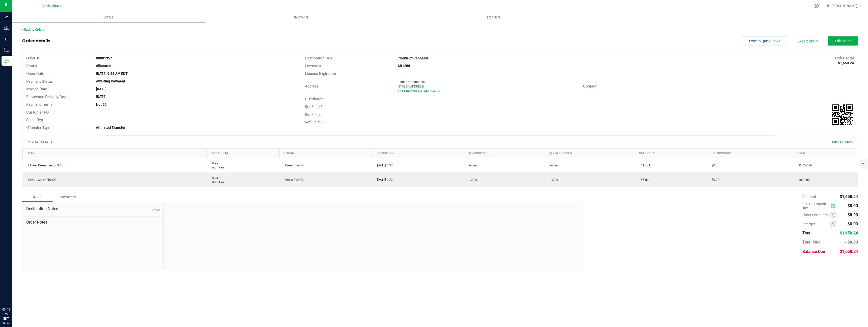 This screenshot has height=327, width=868. I want to click on div: Manage settings, so click(816, 6).